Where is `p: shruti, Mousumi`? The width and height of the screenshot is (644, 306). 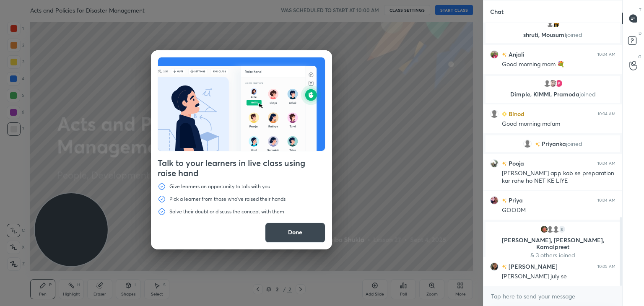
p: shruti, Mousumi is located at coordinates (553, 35).